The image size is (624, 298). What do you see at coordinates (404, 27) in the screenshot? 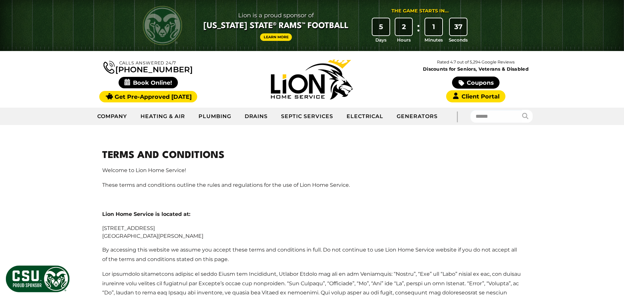
I see `div: 2` at bounding box center [404, 27].